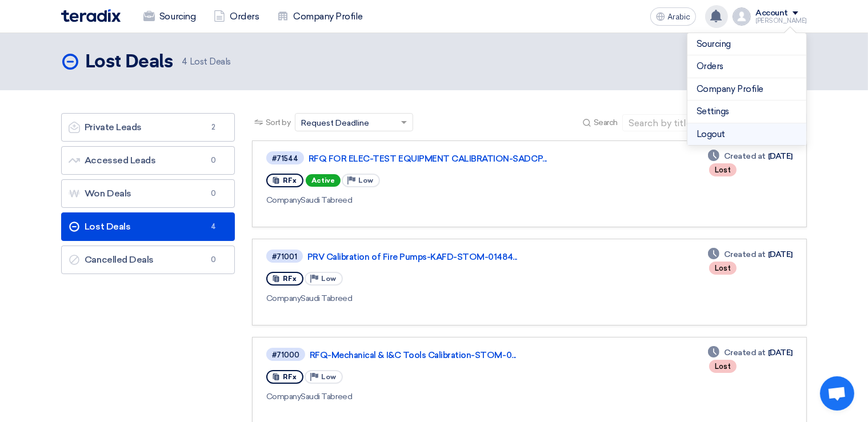 Image resolution: width=868 pixels, height=422 pixels. I want to click on a: PRV Calibration of Fire Pumps-KAFD-STOM-01484..., so click(450, 257).